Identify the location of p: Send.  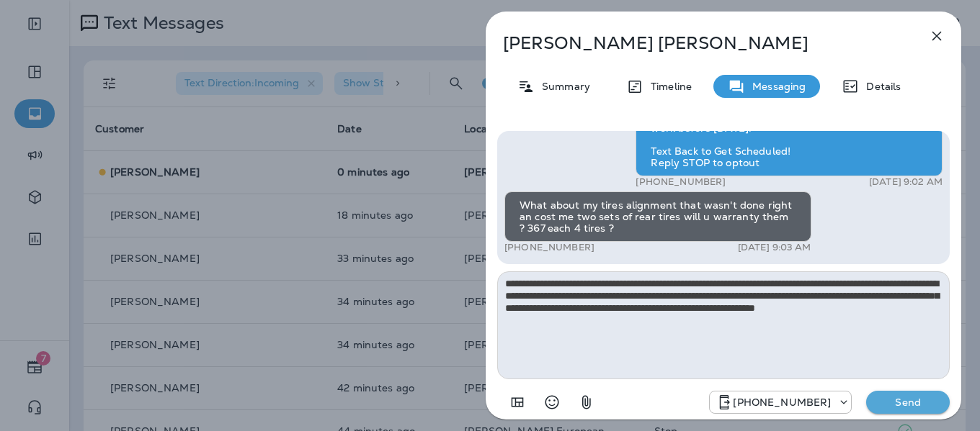
(907, 402).